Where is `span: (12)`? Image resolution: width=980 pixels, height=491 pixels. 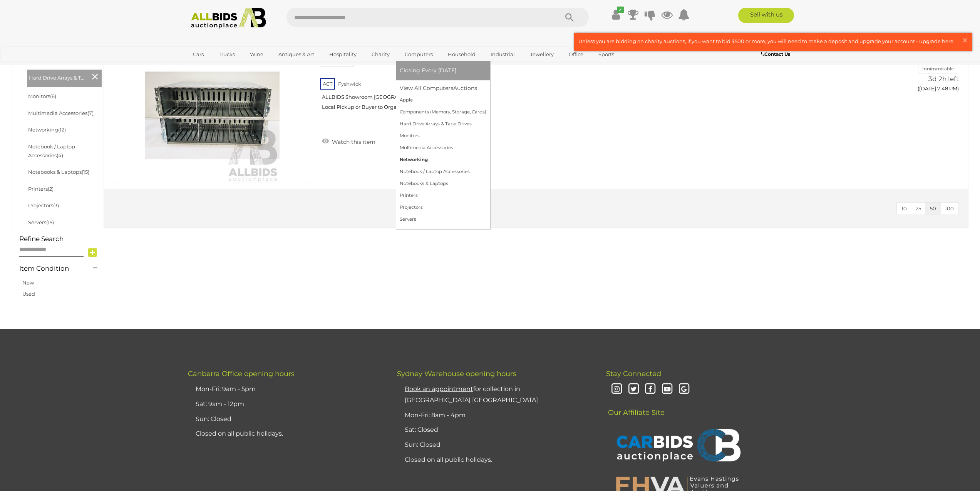
span: (12) is located at coordinates (62, 130).